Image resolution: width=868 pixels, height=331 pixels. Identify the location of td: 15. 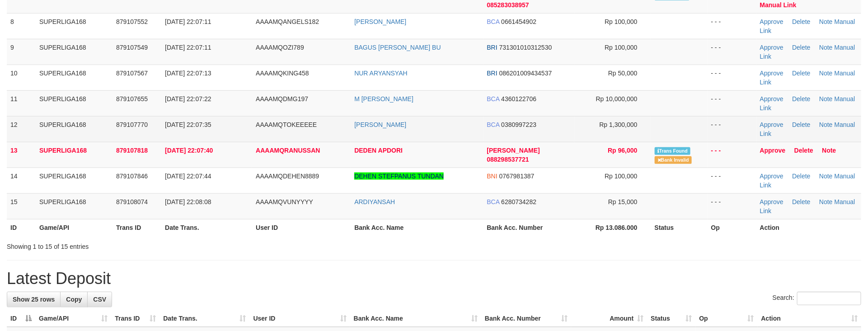
(21, 206).